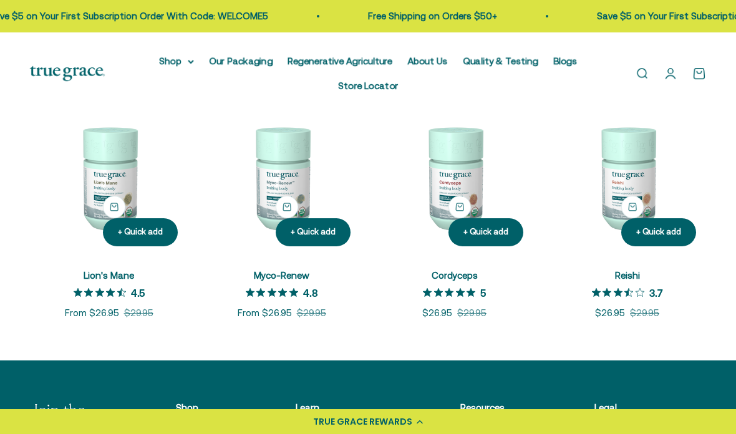 This screenshot has width=736, height=434. Describe the element at coordinates (108, 177) in the screenshot. I see `img: Lion's Mane Mushroom Supplement for Brain, Nerve&Cognitive Support* 1 g daily supports brain heal...` at that location.